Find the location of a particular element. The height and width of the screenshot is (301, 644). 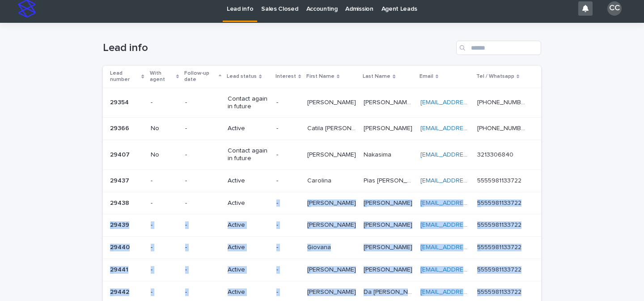

p: Giovana is located at coordinates (320, 246).